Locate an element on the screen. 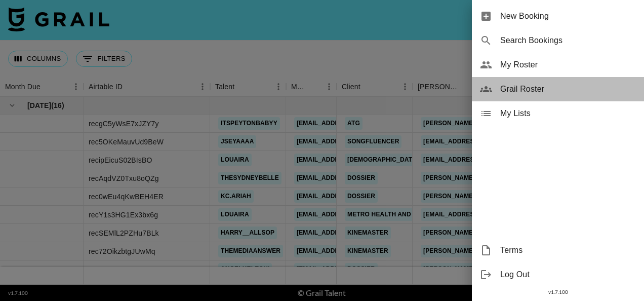  div: v 1.7.100 is located at coordinates (558, 291).